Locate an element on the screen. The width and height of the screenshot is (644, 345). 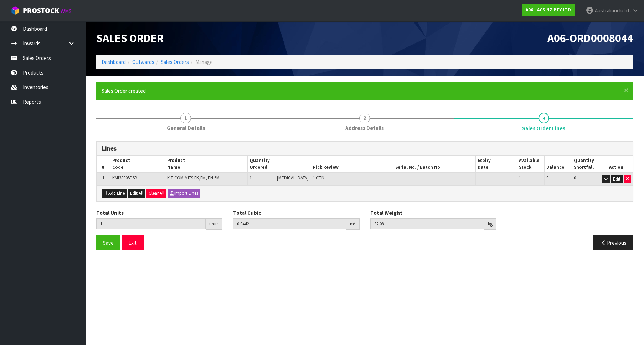
label: Total Weight is located at coordinates (387, 213).